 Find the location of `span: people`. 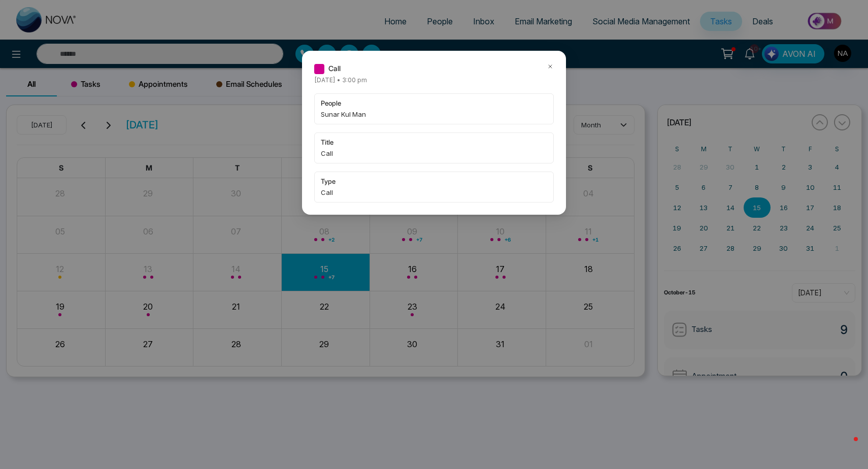

span: people is located at coordinates (434, 103).